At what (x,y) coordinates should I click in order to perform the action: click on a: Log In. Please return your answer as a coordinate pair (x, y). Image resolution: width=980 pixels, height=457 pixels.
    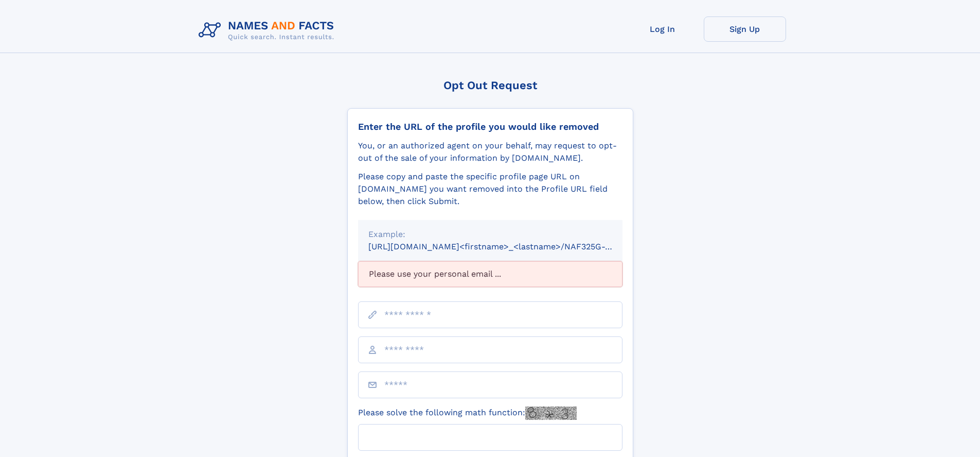
    Looking at the image, I should click on (662, 29).